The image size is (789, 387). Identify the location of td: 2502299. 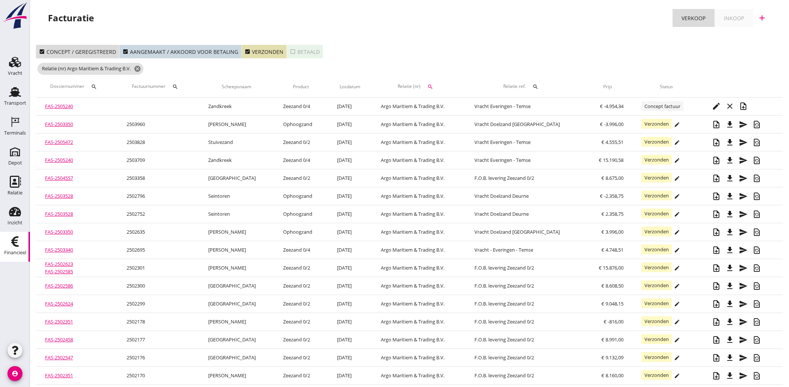
(158, 304).